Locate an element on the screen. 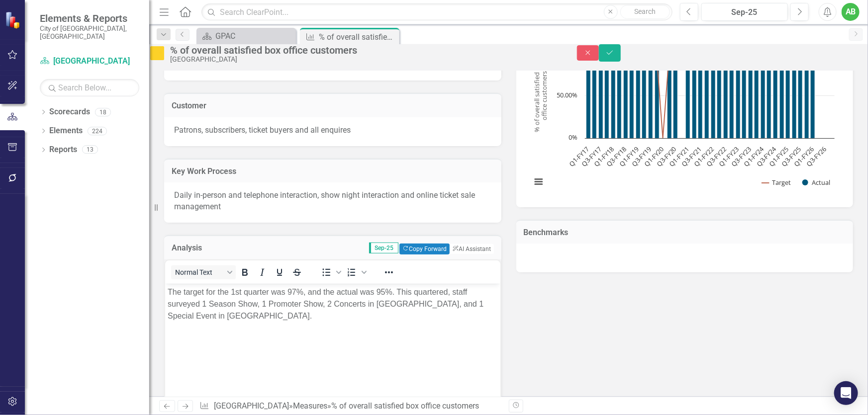 The width and height of the screenshot is (868, 415). button: Block Normal Text is located at coordinates (203, 272).